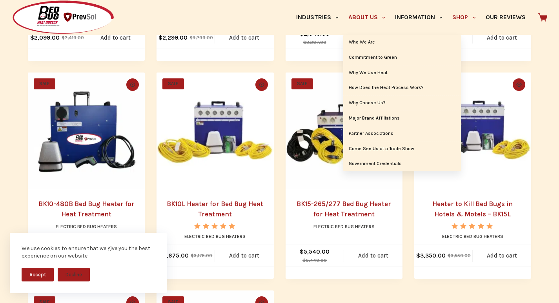 The image size is (559, 303). What do you see at coordinates (373, 256) in the screenshot?
I see `a: Add to cart: “BK15-265/277 Bed Bug Heater for Heat Treatment”` at bounding box center [373, 256].